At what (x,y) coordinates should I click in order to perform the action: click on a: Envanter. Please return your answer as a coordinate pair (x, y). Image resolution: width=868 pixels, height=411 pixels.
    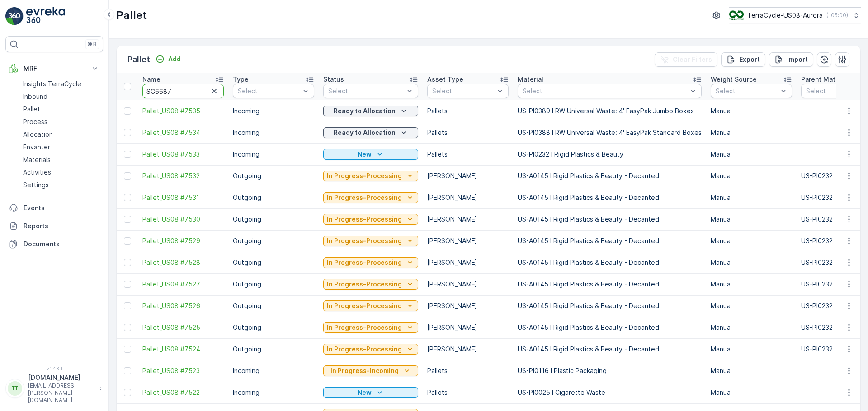
    Looking at the image, I should click on (61, 147).